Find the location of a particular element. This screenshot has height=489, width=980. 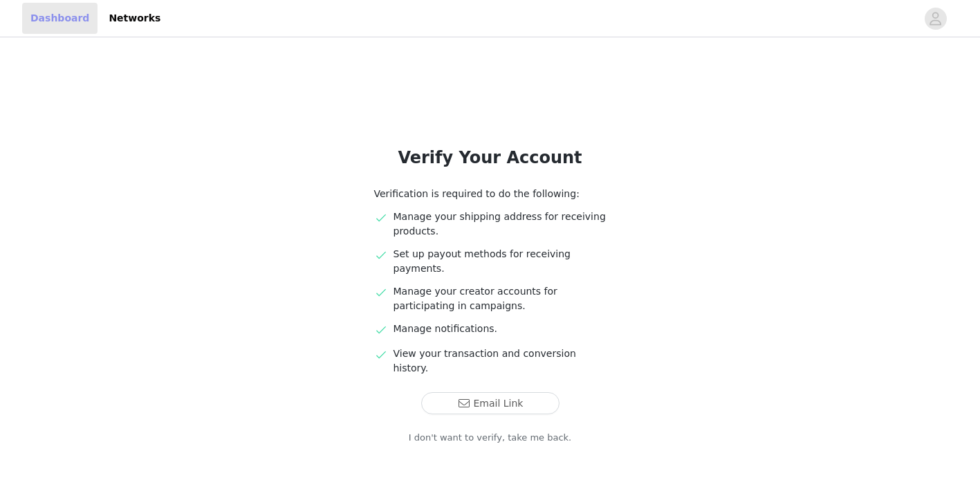

p: Manage your shipping address for receiving products. is located at coordinates (500, 224).